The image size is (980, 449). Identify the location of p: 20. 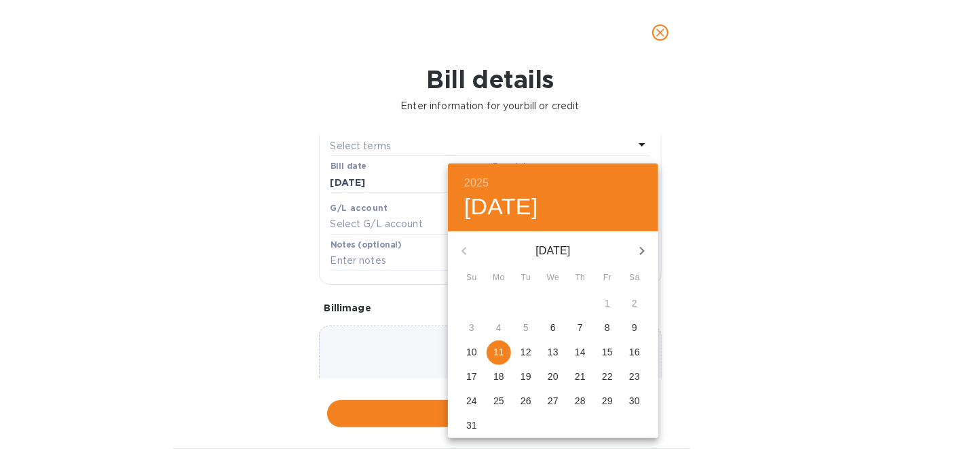
(553, 376).